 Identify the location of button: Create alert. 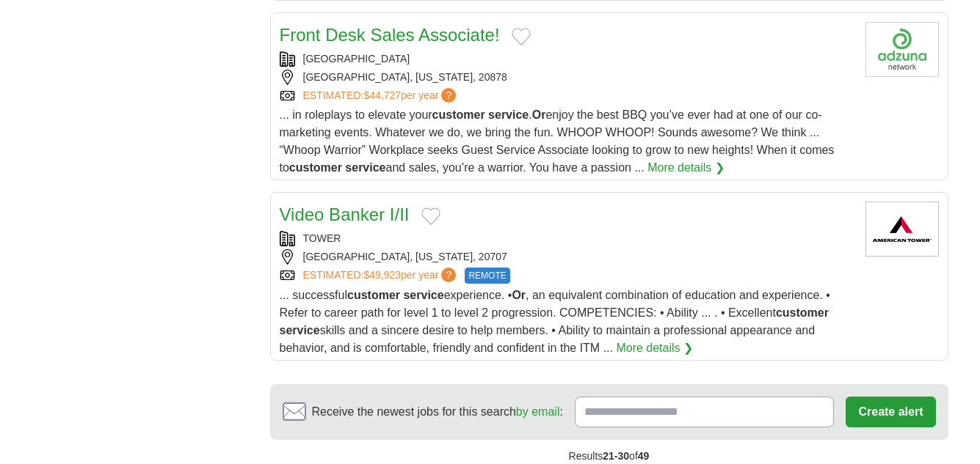
(890, 413).